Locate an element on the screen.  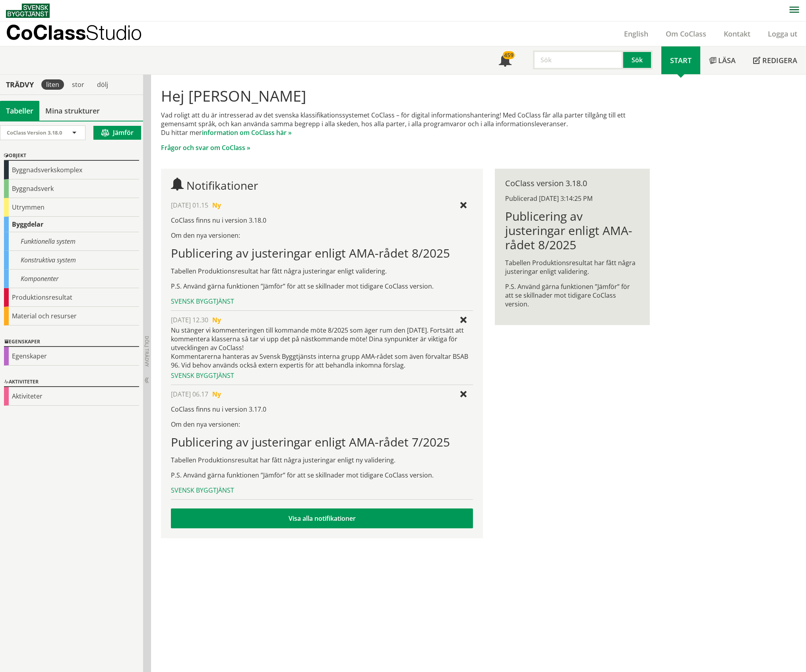
span: Studio is located at coordinates (114, 32).